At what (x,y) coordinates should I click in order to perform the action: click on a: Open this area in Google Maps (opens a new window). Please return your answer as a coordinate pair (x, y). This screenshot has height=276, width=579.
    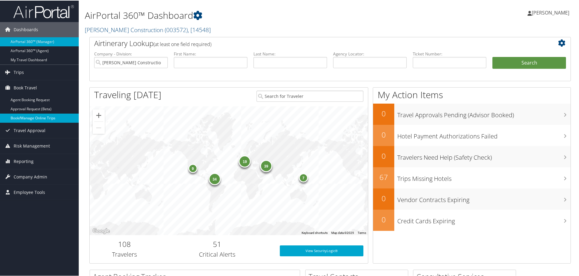
    Looking at the image, I should click on (101, 230).